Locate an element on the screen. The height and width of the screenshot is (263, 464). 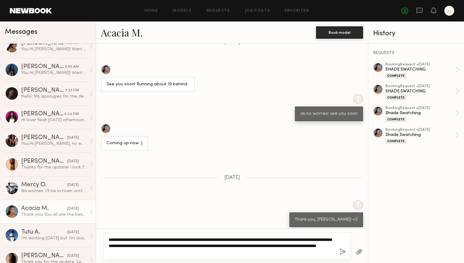
div: Coming up now :) is located at coordinates (124, 143).